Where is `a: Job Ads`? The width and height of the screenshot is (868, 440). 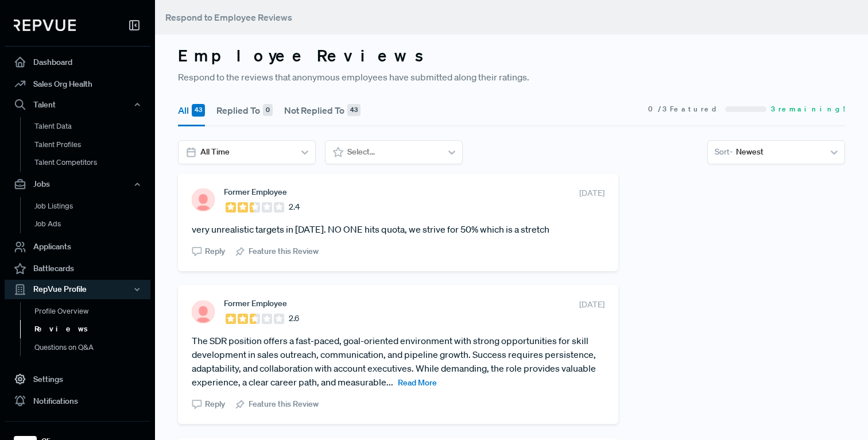 a: Job Ads is located at coordinates (93, 224).